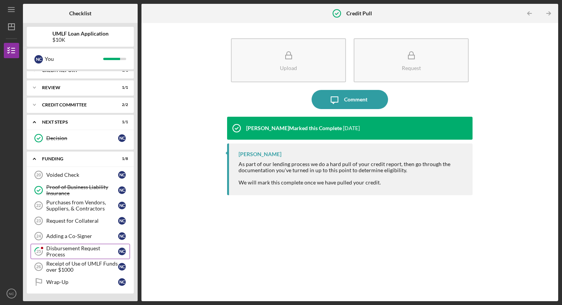 Image resolution: width=562 pixels, height=305 pixels. Describe the element at coordinates (74, 59) in the screenshot. I see `div: You` at that location.